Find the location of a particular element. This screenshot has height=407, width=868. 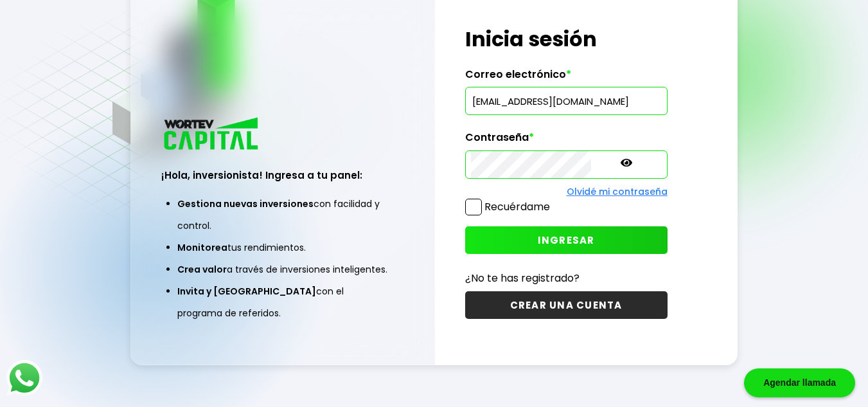

span: Monitorea is located at coordinates (202, 247).